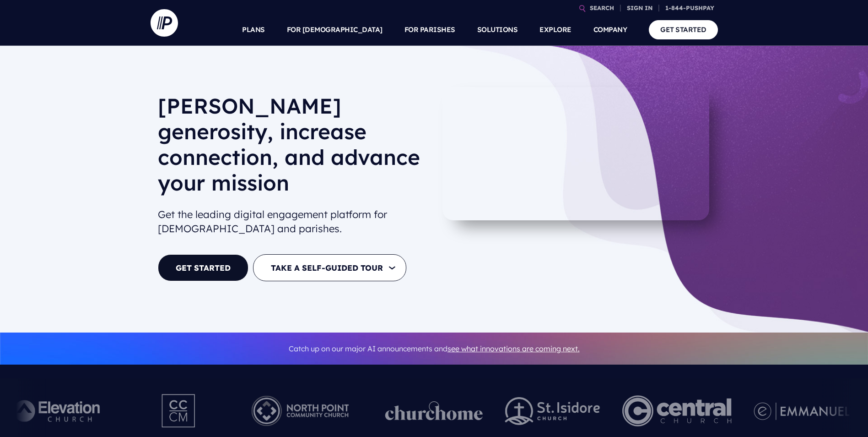  I want to click on img: Central Church Henderson NV, so click(677, 411).